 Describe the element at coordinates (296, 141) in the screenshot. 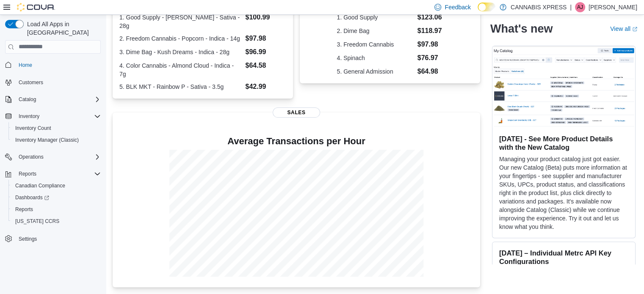

I see `h4: Average Transactions per Hour` at that location.